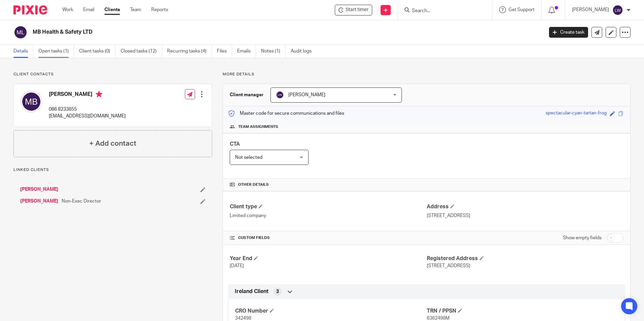 This screenshot has height=321, width=644. Describe the element at coordinates (569, 33) in the screenshot. I see `a: Create task` at that location.